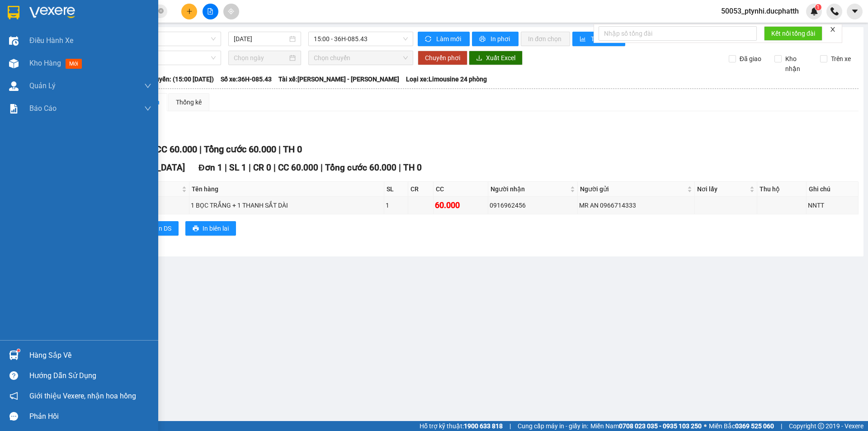 This screenshot has height=431, width=868. What do you see at coordinates (159, 228) in the screenshot?
I see `button: printerIn DS` at bounding box center [159, 228].